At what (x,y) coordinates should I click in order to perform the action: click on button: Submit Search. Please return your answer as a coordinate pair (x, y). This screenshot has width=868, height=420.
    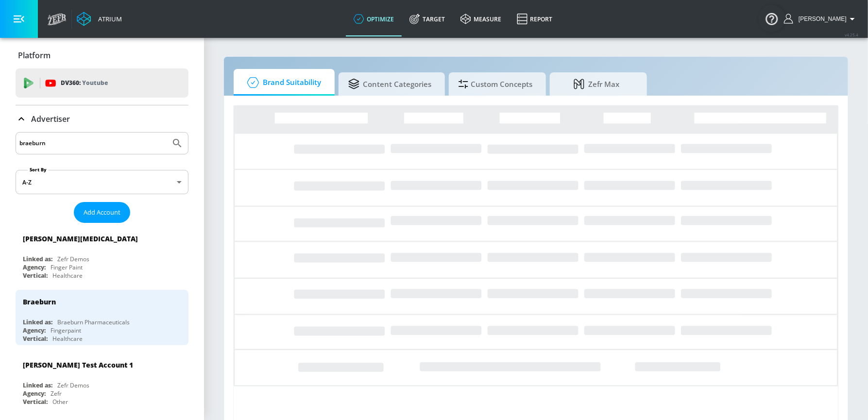
    Looking at the image, I should click on (177, 143).